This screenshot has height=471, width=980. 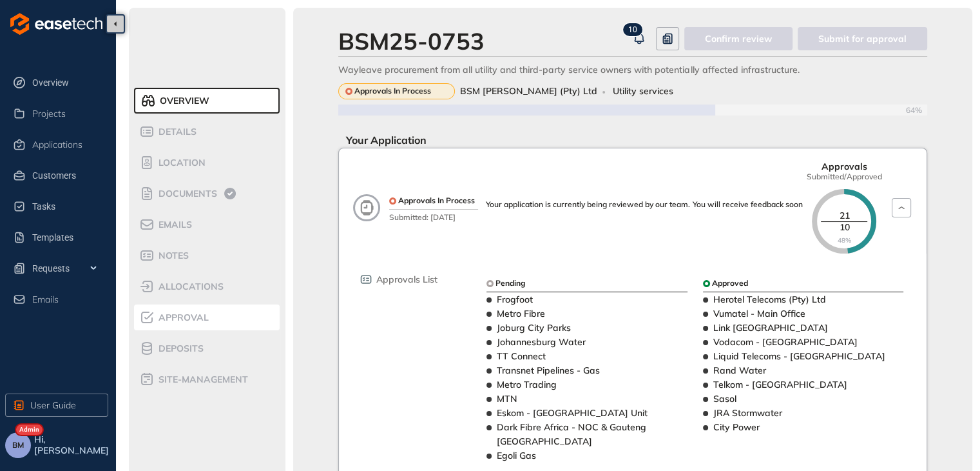 I want to click on span: JRA Stormwater, so click(x=748, y=413).